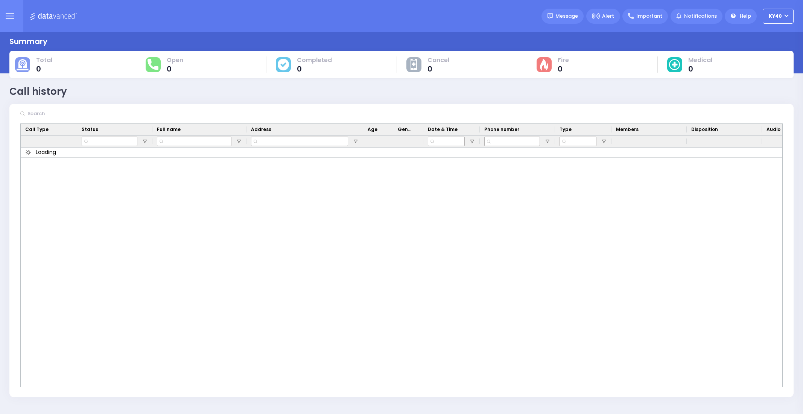 The width and height of the screenshot is (803, 414). What do you see at coordinates (405, 129) in the screenshot?
I see `span: Gender` at bounding box center [405, 129].